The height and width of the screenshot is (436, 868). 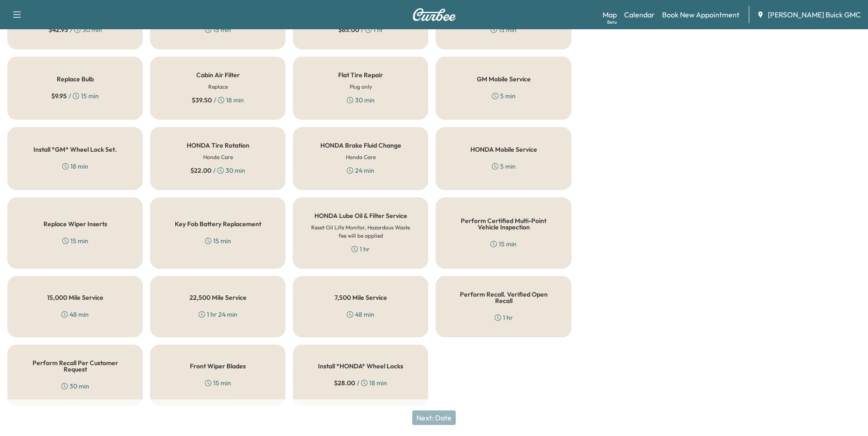 What do you see at coordinates (218, 86) in the screenshot?
I see `h6: Replace` at bounding box center [218, 86].